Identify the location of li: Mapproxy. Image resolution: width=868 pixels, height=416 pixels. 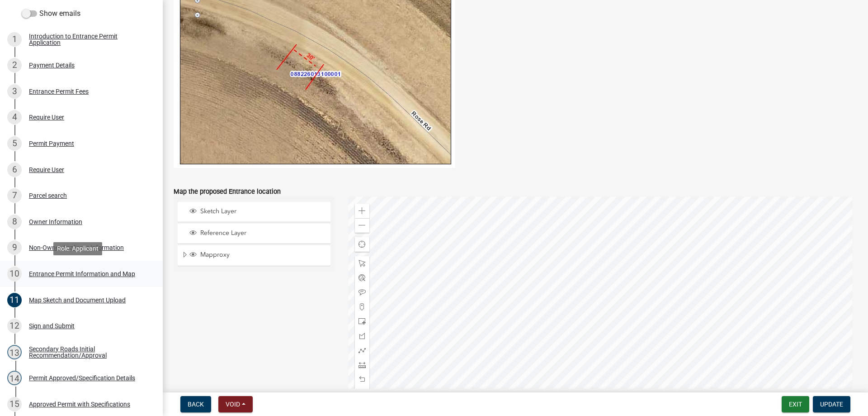
(254, 256).